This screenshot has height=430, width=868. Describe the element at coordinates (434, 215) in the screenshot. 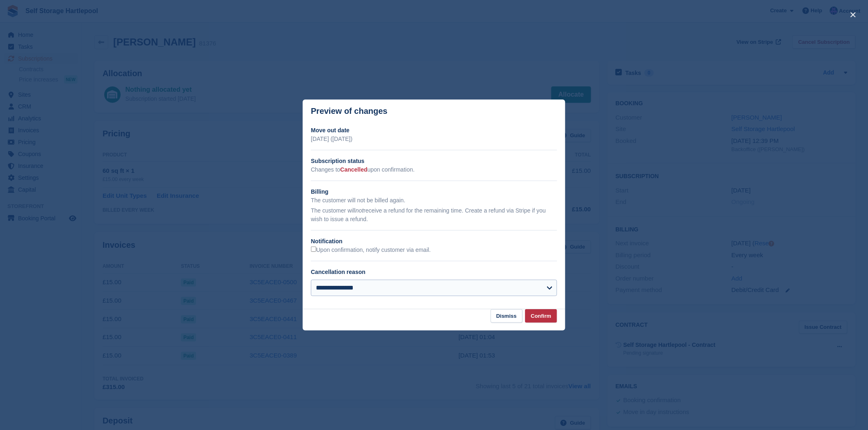

I see `p: The customer will receive a refund for the remaining time. Create a refund via Stripe if you wish...` at that location.